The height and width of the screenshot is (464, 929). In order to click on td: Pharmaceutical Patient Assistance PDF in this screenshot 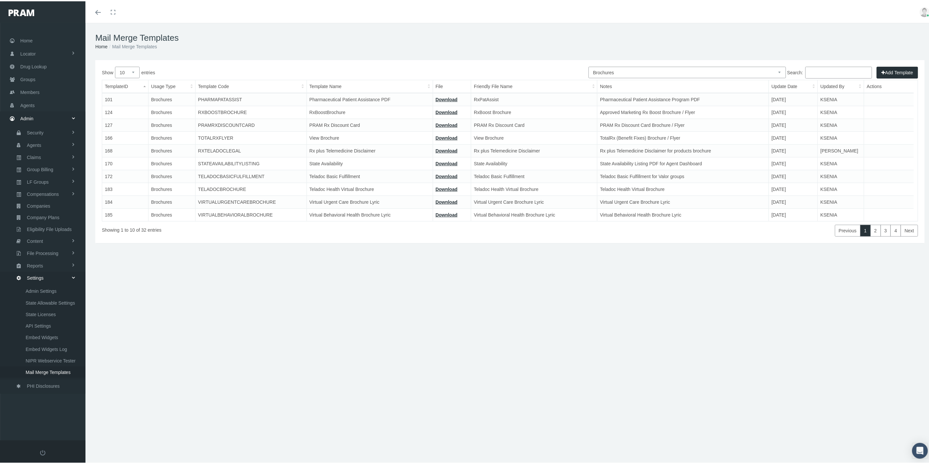, I will do `click(370, 98)`.